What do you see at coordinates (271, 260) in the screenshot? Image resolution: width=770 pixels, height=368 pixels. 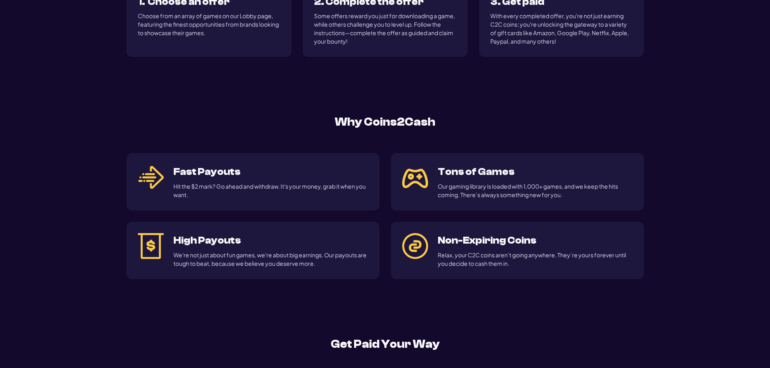 I see `div: We're not just about fun games, we're about big earnings. Our payouts are tough to beat, because ...` at bounding box center [271, 260].